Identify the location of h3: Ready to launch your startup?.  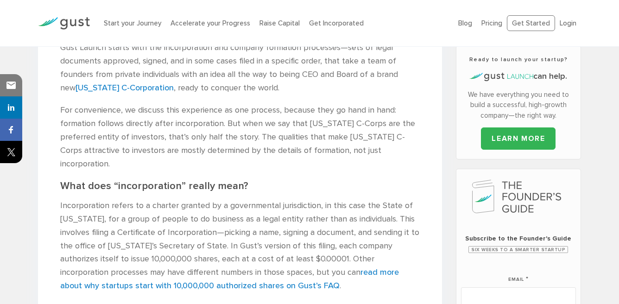
(519, 59).